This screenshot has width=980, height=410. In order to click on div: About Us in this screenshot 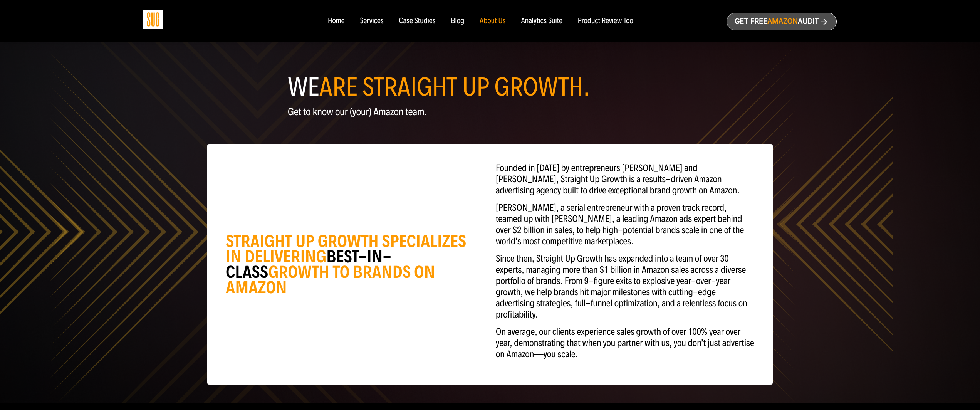, I will do `click(493, 22)`.